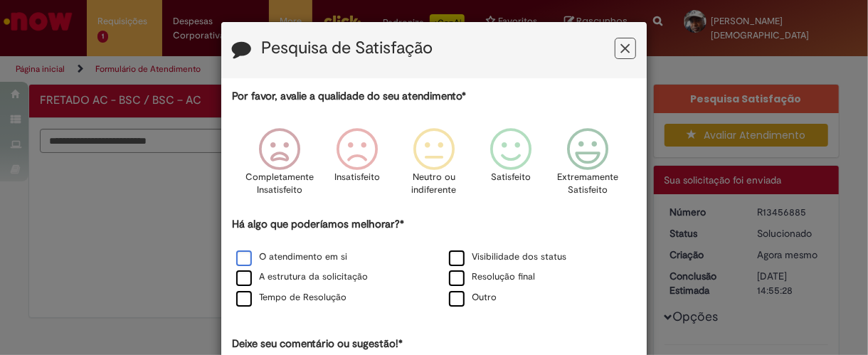 This screenshot has height=355, width=868. I want to click on p: Neutro ou indiferente, so click(434, 184).